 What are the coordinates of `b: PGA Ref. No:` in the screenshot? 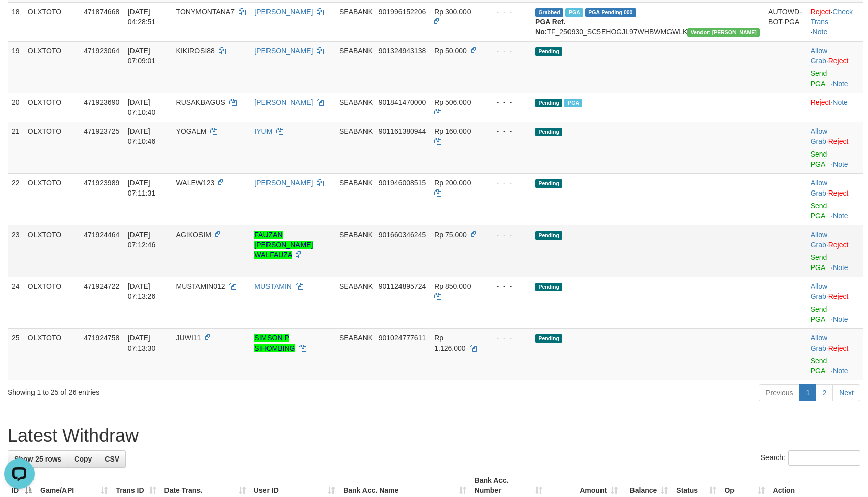 It's located at (550, 27).